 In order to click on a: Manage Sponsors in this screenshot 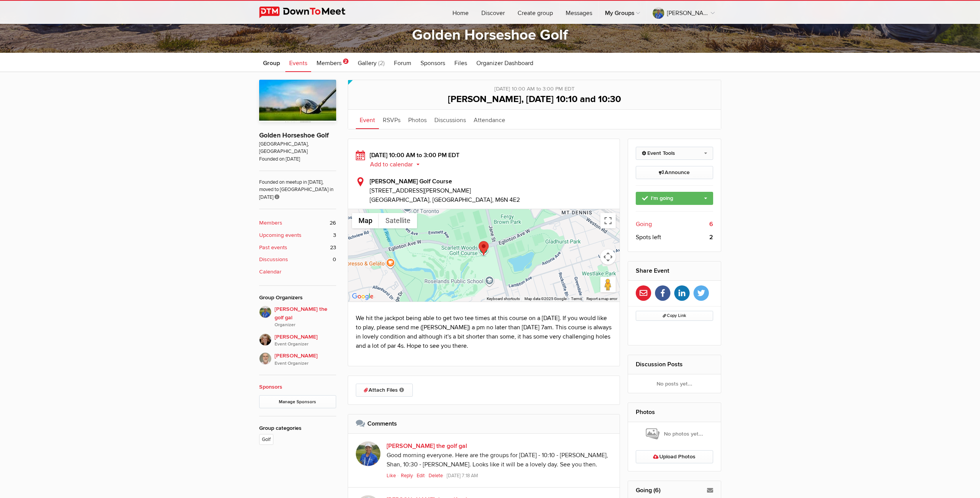, I will do `click(298, 402)`.